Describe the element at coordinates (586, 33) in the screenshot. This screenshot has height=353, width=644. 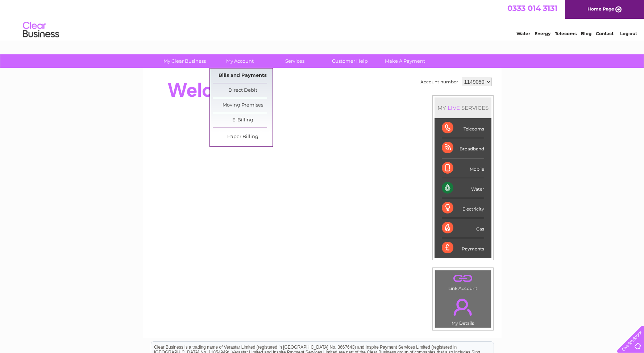
I see `a: Blog` at that location.